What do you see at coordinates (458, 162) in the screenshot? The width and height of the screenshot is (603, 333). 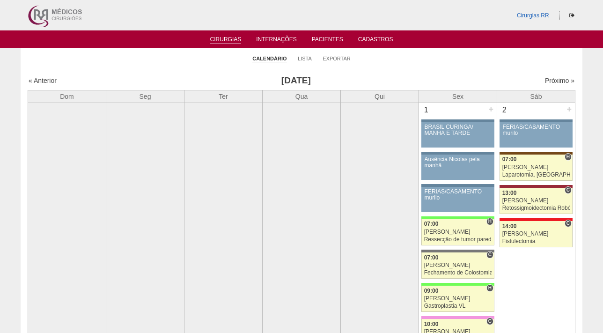 I see `div: Ausência Nicolas pela manhã` at bounding box center [458, 162].